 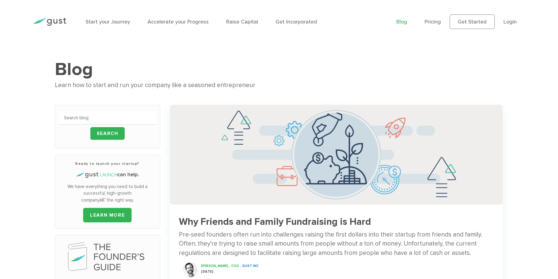 What do you see at coordinates (402, 22) in the screenshot?
I see `a: Blog` at bounding box center [402, 22].